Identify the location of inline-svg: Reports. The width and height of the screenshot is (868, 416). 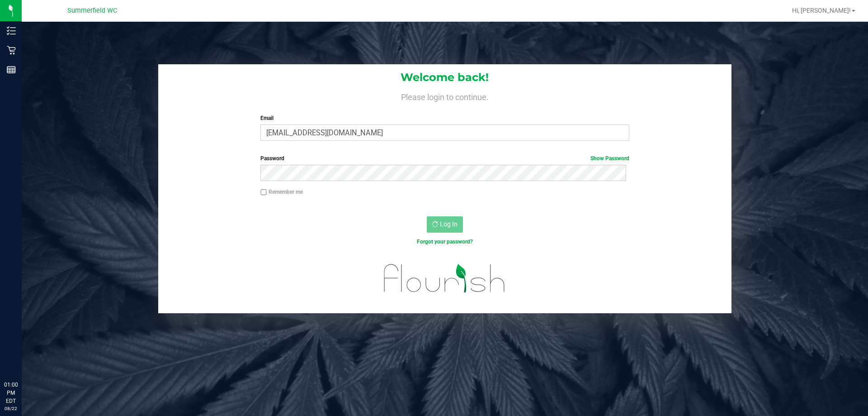
(11, 69).